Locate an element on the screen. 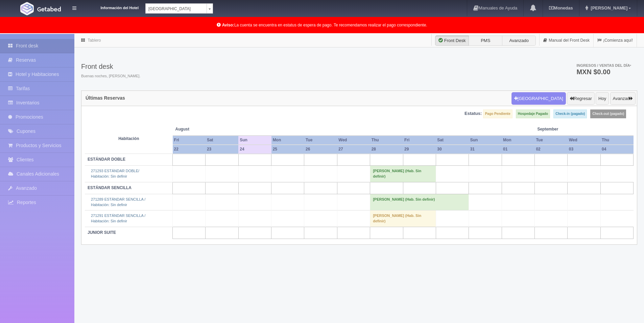  b: ESTÁNDAR SENCILLA is located at coordinates (109, 188).